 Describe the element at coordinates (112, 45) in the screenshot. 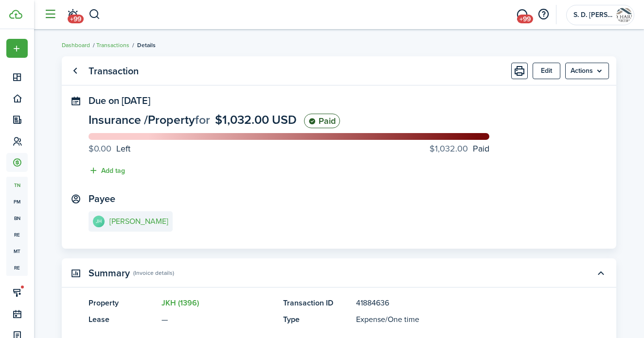

I see `a: Transactions` at that location.